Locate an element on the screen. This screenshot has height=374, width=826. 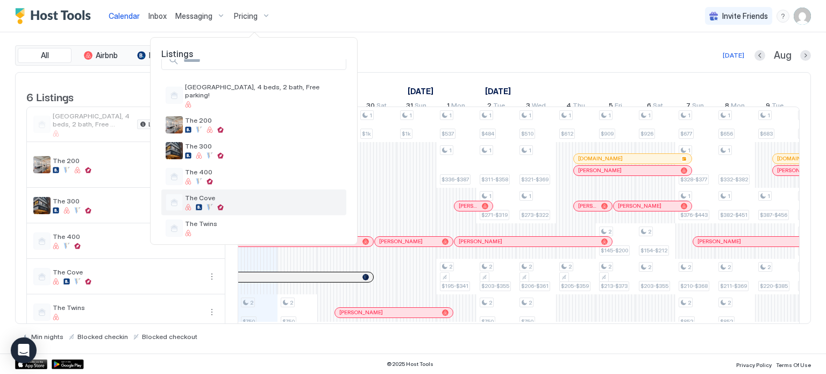
span: The Twins is located at coordinates (264, 223).